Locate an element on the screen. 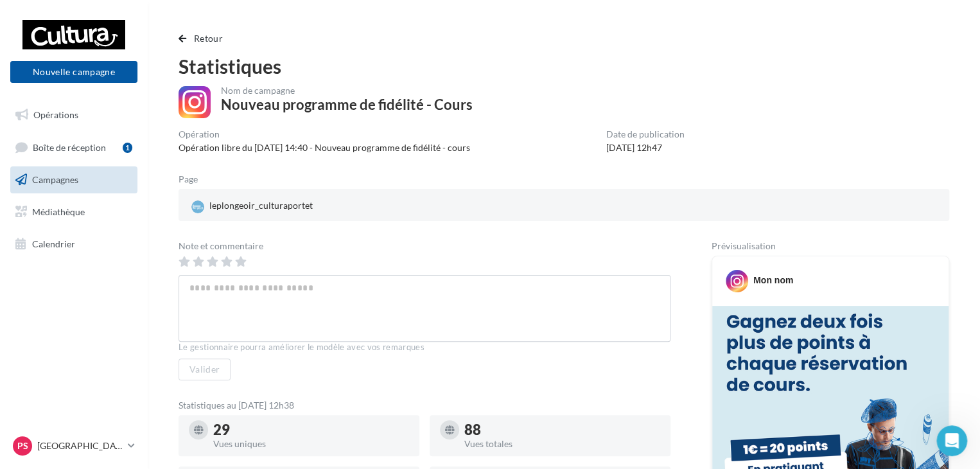 The height and width of the screenshot is (469, 980). span: Médiathèque is located at coordinates (58, 211).